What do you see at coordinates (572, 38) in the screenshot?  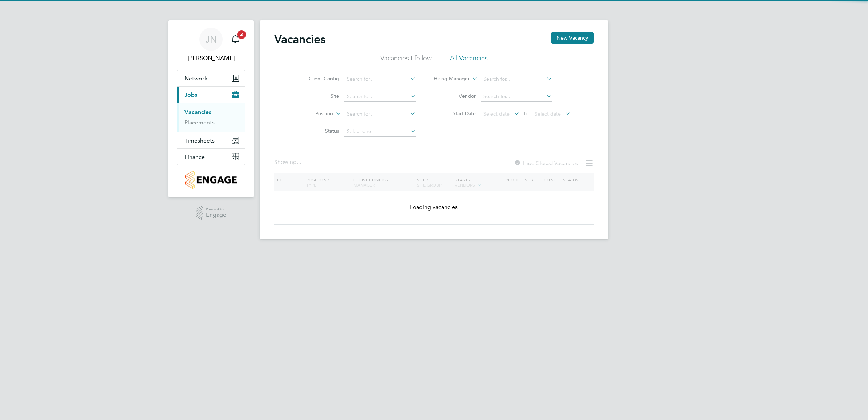 I see `button: New Vacancy` at bounding box center [572, 38].